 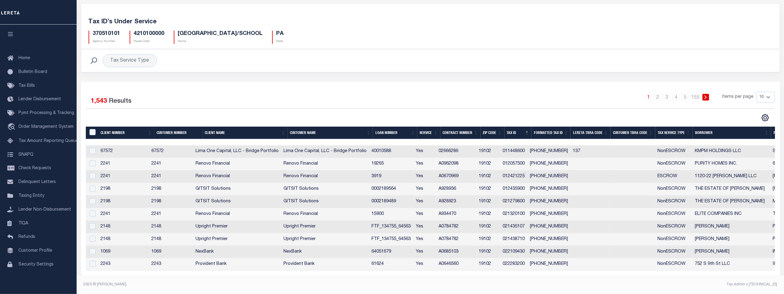 What do you see at coordinates (130, 61) in the screenshot?
I see `div: Tax Service Type` at bounding box center [130, 61].